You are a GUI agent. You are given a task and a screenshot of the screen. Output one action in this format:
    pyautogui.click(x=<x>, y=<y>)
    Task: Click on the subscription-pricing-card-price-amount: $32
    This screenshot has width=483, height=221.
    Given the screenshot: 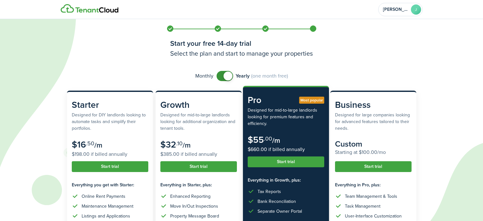 What is the action you would take?
    pyautogui.click(x=168, y=144)
    